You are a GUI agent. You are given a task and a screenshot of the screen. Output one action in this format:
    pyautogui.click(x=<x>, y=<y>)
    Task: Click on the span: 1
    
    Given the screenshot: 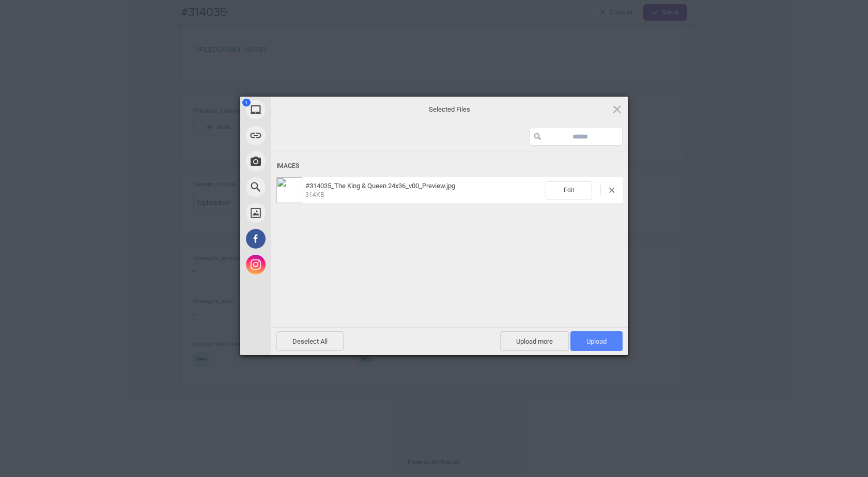 What is the action you would take?
    pyautogui.click(x=246, y=102)
    